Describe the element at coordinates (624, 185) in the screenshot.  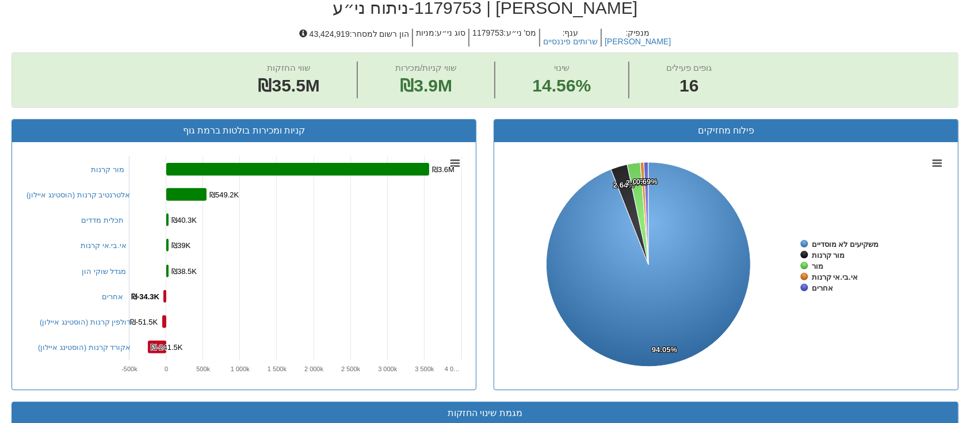
I see `tspan: 2.64%` at that location.